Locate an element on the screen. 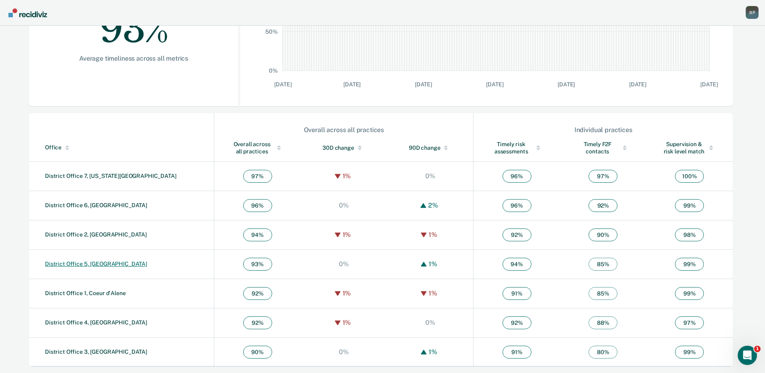  span: 100 % is located at coordinates (689, 176).